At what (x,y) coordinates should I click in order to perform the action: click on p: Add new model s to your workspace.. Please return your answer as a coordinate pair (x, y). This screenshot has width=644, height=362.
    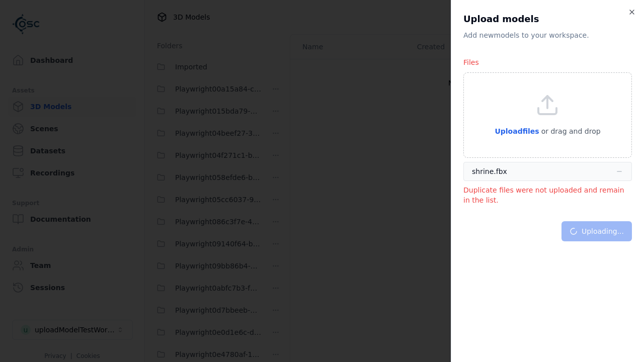
    Looking at the image, I should click on (548, 36).